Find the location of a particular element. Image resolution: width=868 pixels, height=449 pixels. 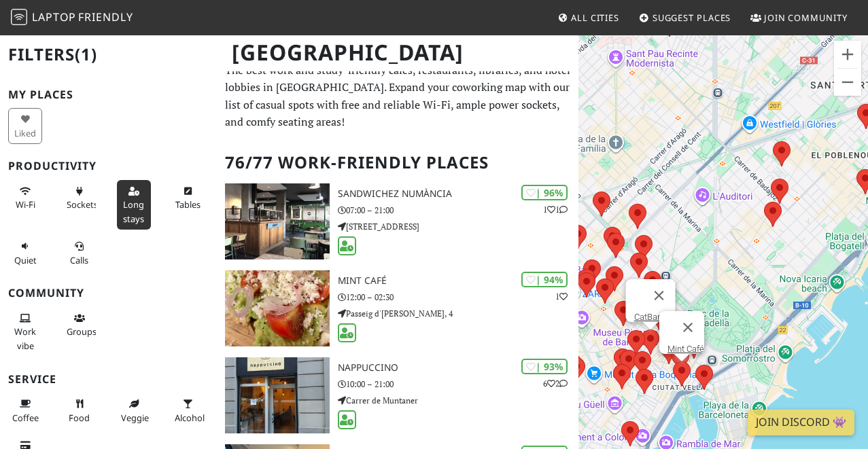

h2: Filters is located at coordinates (108, 54).